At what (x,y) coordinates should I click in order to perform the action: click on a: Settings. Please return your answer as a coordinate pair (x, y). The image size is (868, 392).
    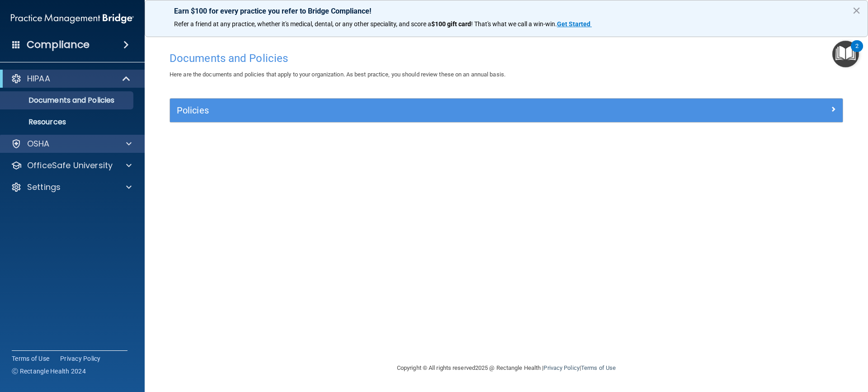
    Looking at the image, I should click on (71, 187).